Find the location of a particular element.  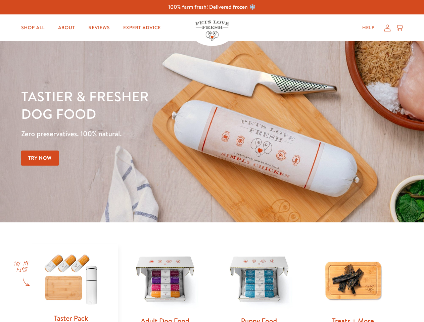

p: Zero preservatives. 100% natural. is located at coordinates (148, 134).